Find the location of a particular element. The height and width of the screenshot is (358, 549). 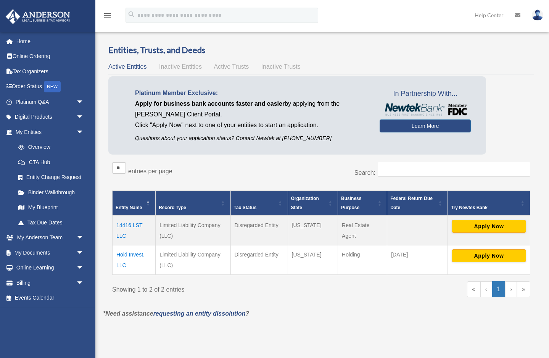

th: Try Newtek Bank : Activate to sort is located at coordinates (489, 203).